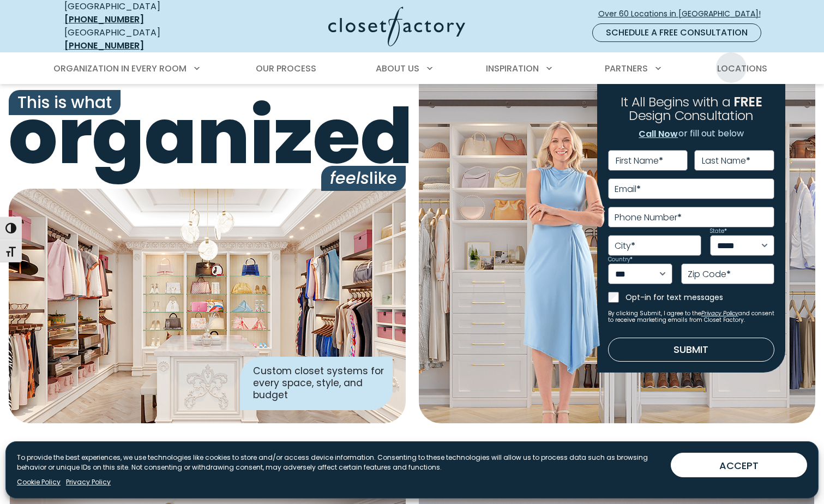 This screenshot has width=824, height=504. I want to click on a: Schedule a Free Consultation, so click(677, 33).